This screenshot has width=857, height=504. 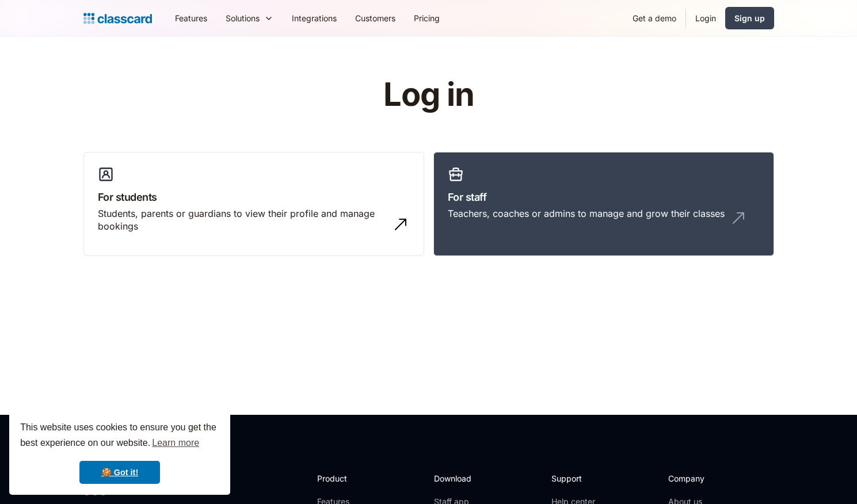 I want to click on a: Get a demo, so click(x=654, y=18).